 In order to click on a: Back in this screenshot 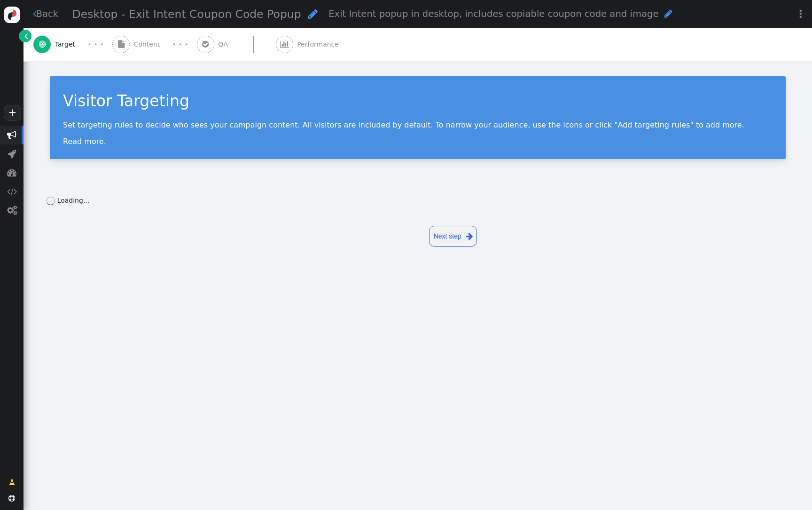, I will do `click(46, 14)`.